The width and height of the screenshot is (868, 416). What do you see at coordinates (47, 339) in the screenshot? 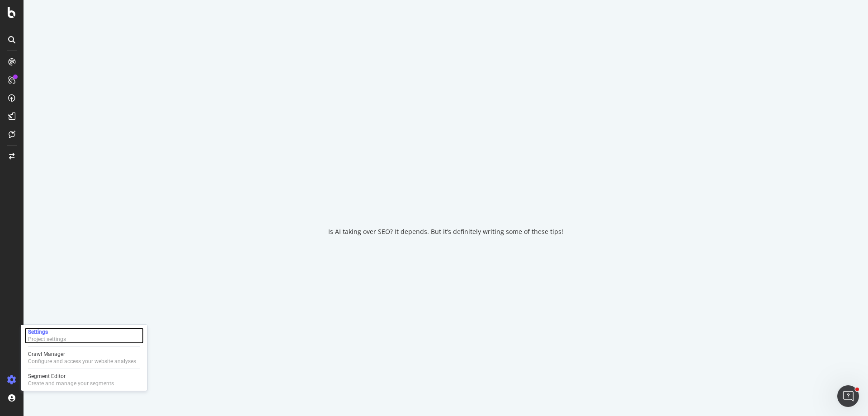
I see `div: Project settings` at bounding box center [47, 339].